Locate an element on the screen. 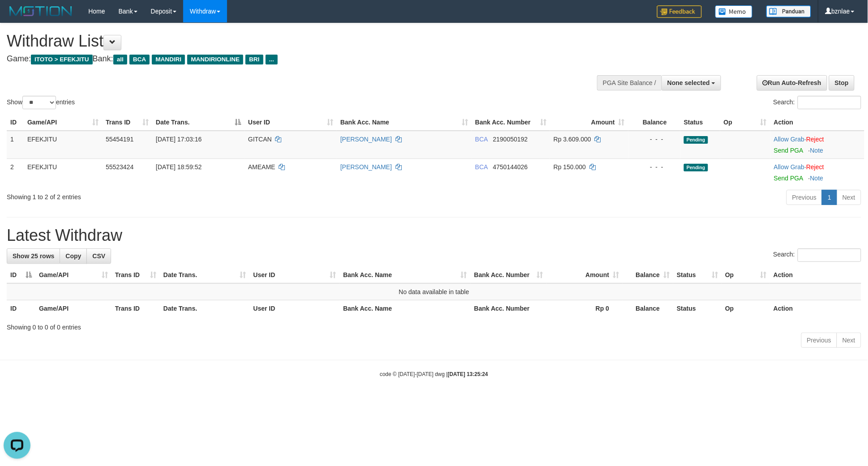  span: CSV is located at coordinates (99, 256).